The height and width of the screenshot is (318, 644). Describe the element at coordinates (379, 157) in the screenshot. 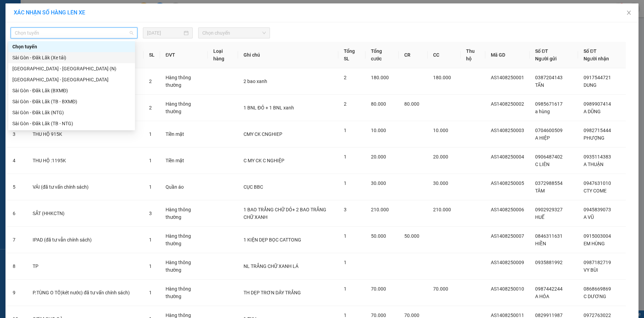

I see `span: 20.000` at that location.